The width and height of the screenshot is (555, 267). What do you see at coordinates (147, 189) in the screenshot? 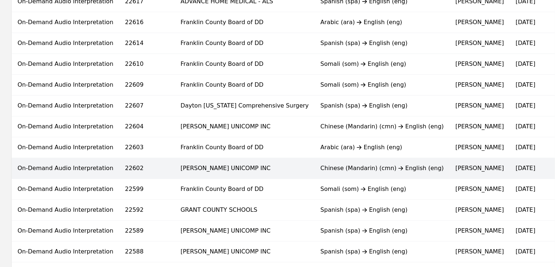
I see `td: 22599` at bounding box center [147, 189].